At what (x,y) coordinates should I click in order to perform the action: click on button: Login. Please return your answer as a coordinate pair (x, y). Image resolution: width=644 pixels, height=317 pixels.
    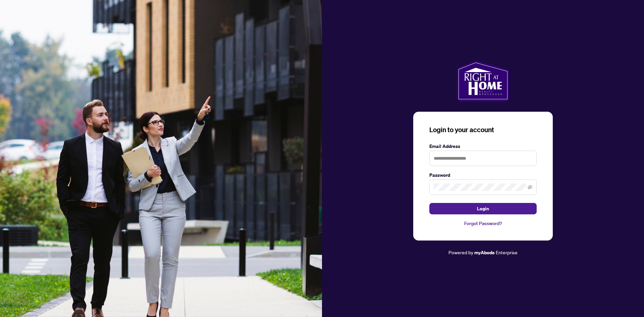
    Looking at the image, I should click on (483, 209).